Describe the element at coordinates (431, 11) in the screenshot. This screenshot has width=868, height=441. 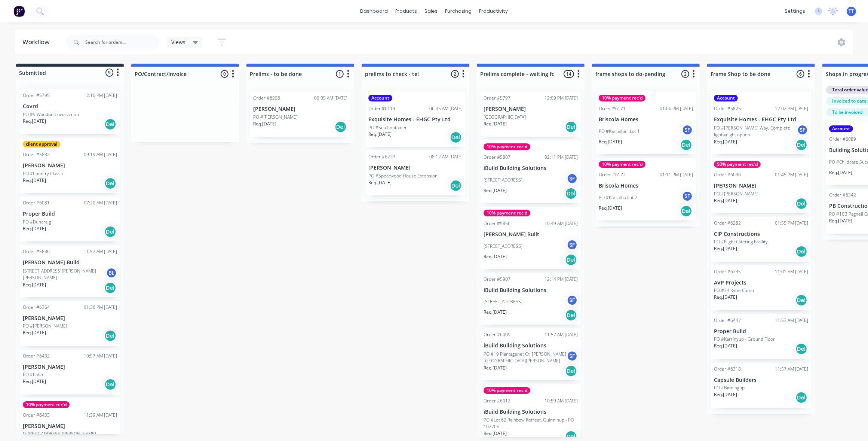
I see `div: sales` at that location.